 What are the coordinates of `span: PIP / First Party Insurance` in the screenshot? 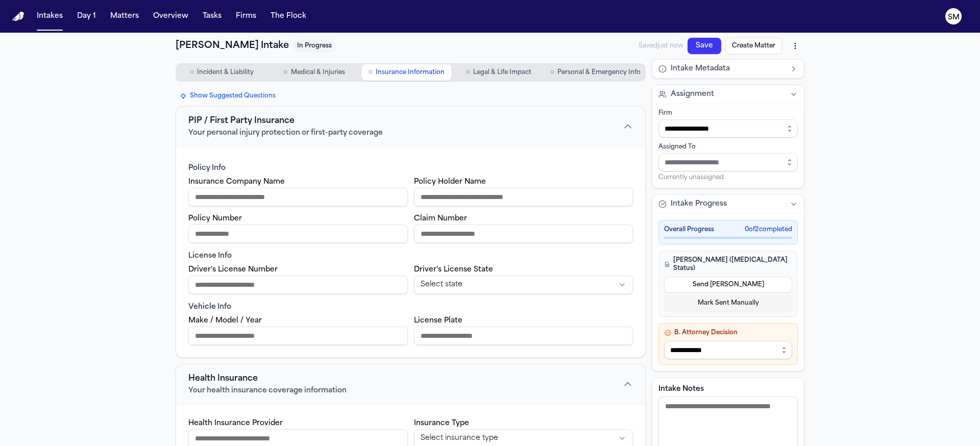 It's located at (242, 121).